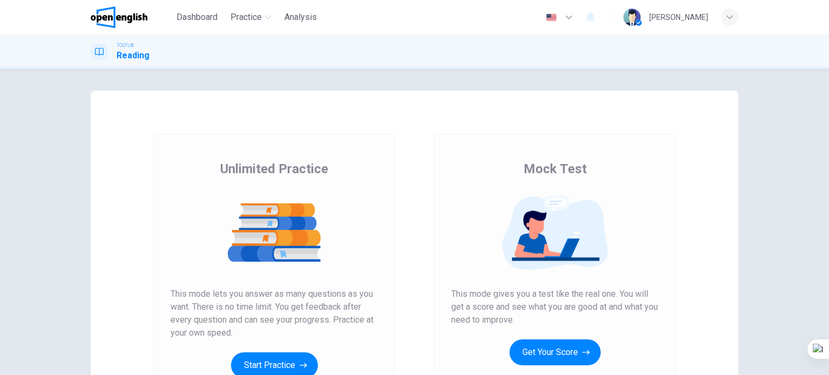 Image resolution: width=829 pixels, height=375 pixels. Describe the element at coordinates (551, 17) in the screenshot. I see `img: en` at that location.